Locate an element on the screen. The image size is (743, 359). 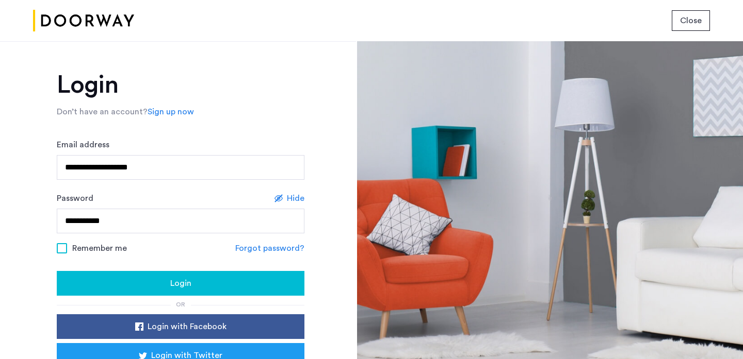
a: Forgot password? is located at coordinates (270, 249).